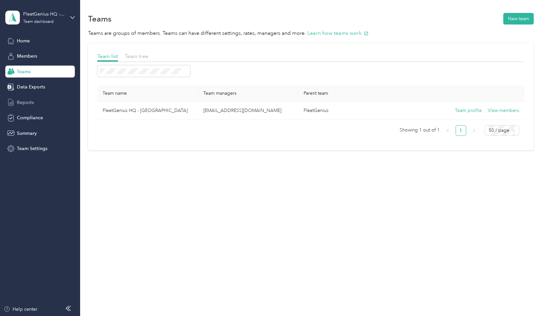 The height and width of the screenshot is (316, 545). What do you see at coordinates (502, 130) in the screenshot?
I see `div: Page Size` at bounding box center [502, 130].